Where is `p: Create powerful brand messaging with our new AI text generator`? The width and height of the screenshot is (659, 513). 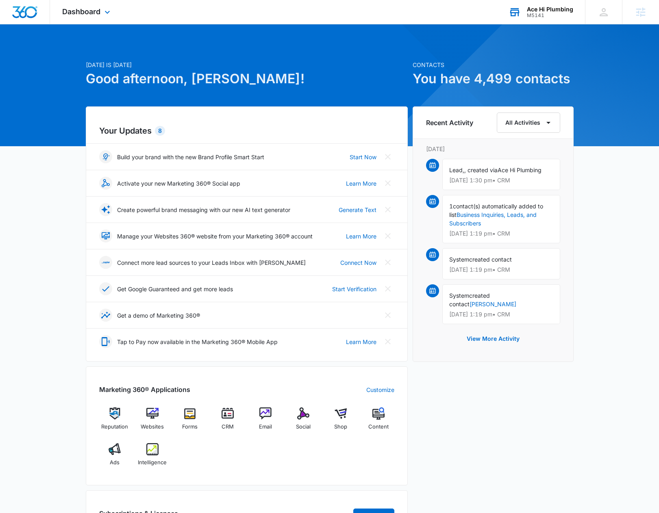 p: Create powerful brand messaging with our new AI text generator is located at coordinates (204, 210).